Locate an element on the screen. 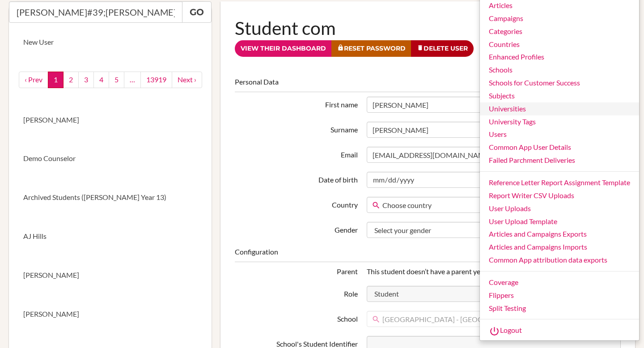 The height and width of the screenshot is (348, 644). a: Report Writer CSV Uploads is located at coordinates (559, 195).